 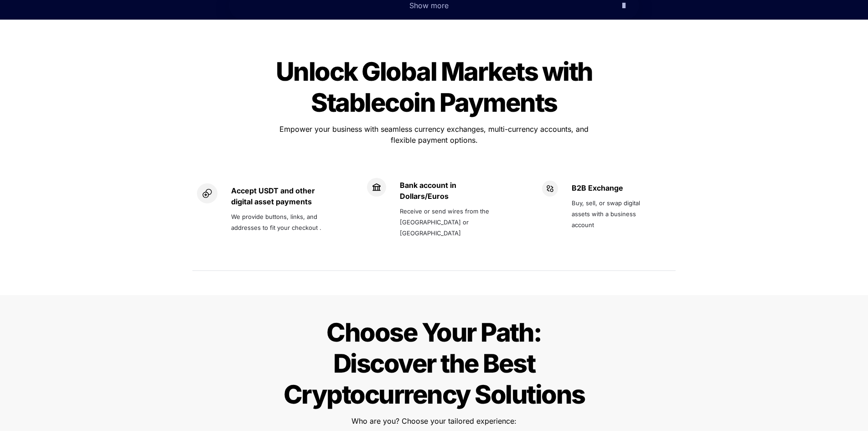 I want to click on span: We provide buttons, links, and addresses to fit your checkout ., so click(x=276, y=222).